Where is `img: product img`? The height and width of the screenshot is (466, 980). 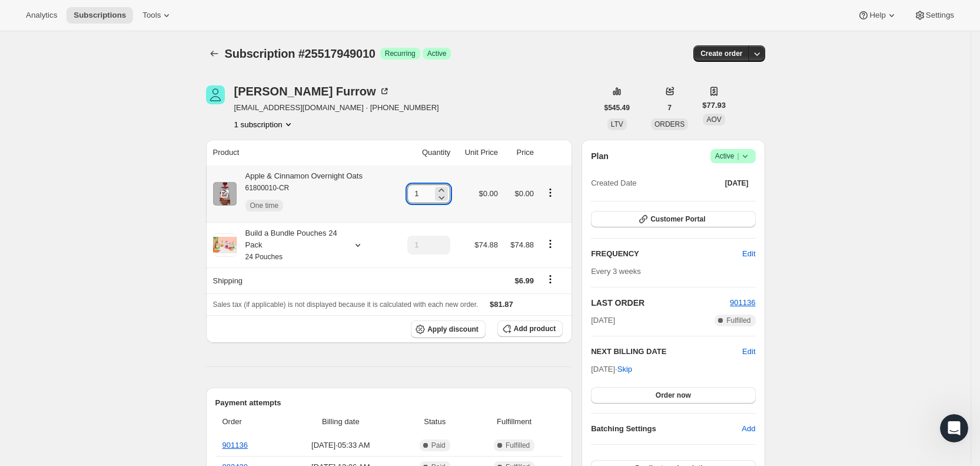
img: product img is located at coordinates (225, 194).